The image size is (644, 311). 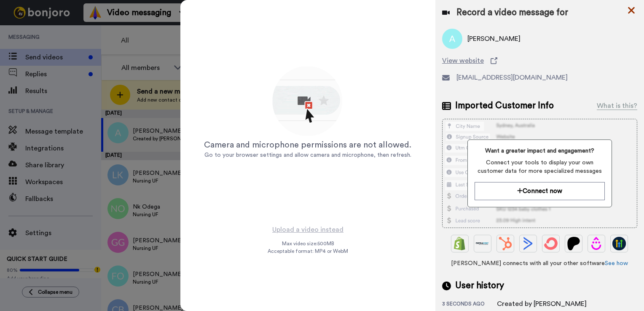 I want to click on img: Shopify, so click(x=460, y=243).